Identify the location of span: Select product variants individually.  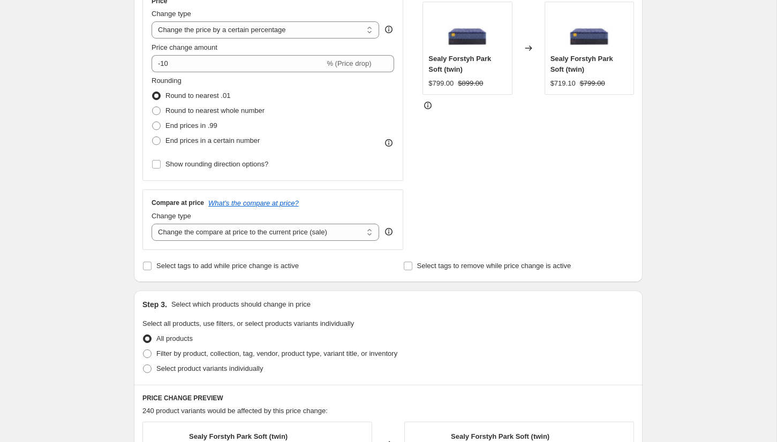
(209, 368).